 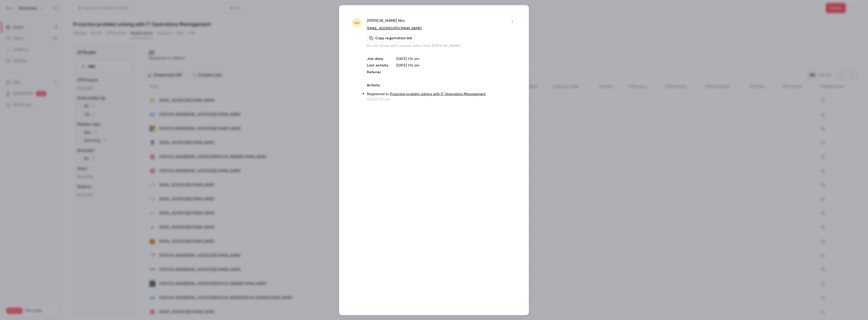 I want to click on span: AN, so click(x=356, y=23).